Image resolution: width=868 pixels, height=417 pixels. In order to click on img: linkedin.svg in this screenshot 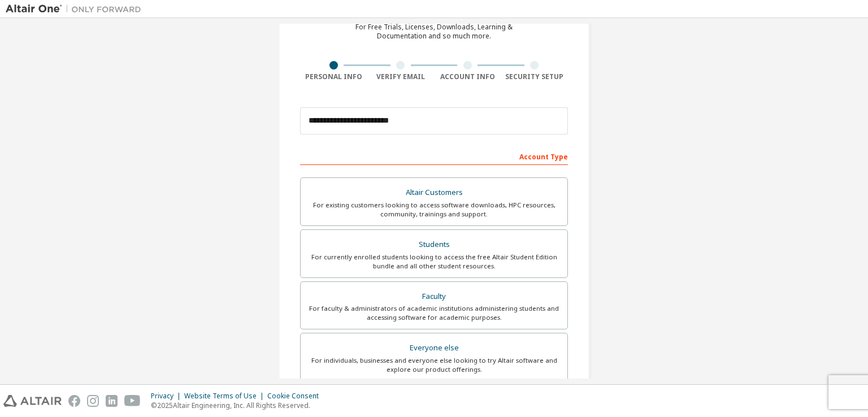, I will do `click(111, 400)`.